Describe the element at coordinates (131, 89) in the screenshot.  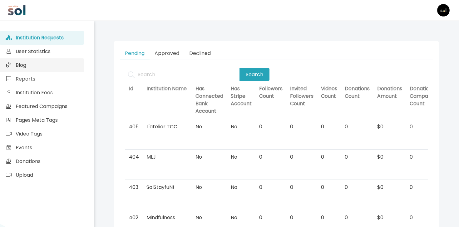
I see `span: Id` at that location.